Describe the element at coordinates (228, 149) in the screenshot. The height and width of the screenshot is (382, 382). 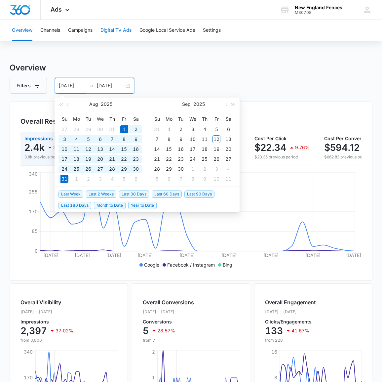
I see `td: 2025-09-20` at that location.